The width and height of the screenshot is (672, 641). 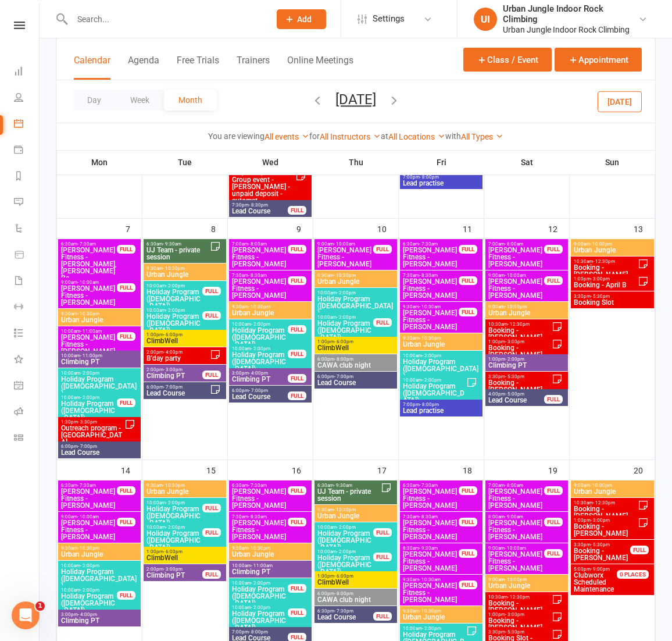 What do you see at coordinates (441, 162) in the screenshot?
I see `th: Fri` at bounding box center [441, 162].